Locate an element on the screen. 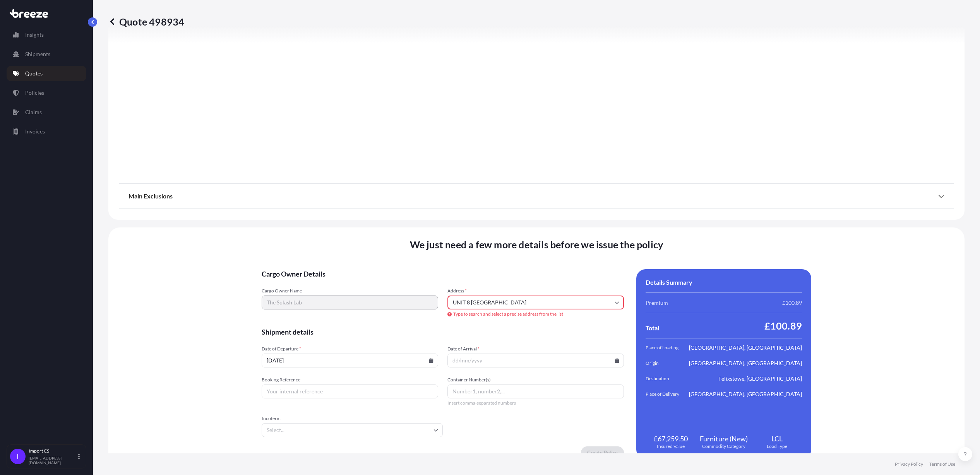 The image size is (980, 475). span: Shipment details is located at coordinates (443, 332).